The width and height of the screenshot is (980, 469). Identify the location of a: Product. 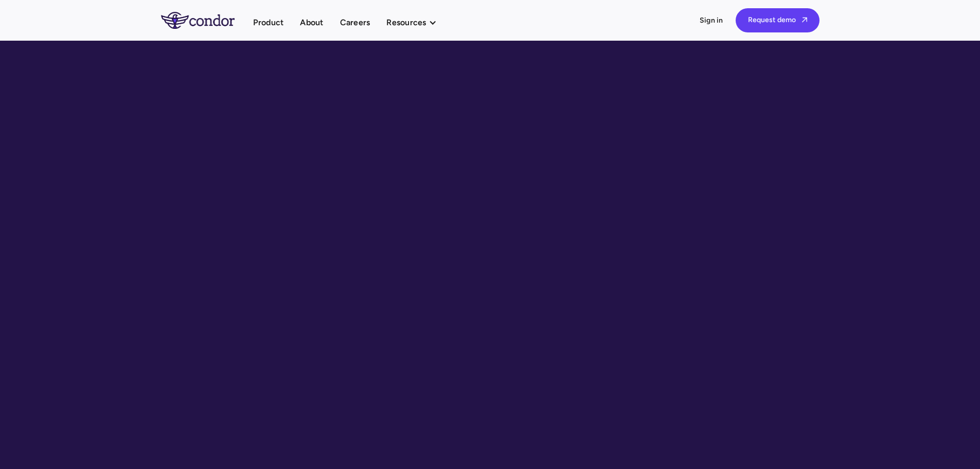
(269, 22).